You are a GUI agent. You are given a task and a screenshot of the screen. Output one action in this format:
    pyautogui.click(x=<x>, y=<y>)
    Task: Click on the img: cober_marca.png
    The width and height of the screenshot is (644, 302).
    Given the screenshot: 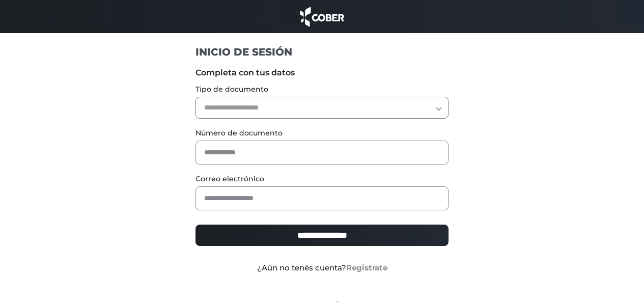 What is the action you would take?
    pyautogui.click(x=322, y=17)
    